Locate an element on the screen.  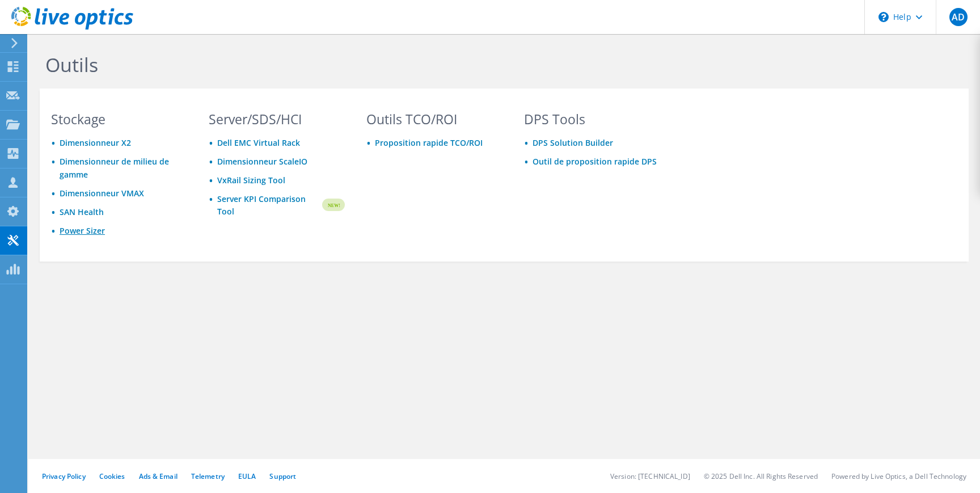
img: new-badge.svg is located at coordinates (332, 205).